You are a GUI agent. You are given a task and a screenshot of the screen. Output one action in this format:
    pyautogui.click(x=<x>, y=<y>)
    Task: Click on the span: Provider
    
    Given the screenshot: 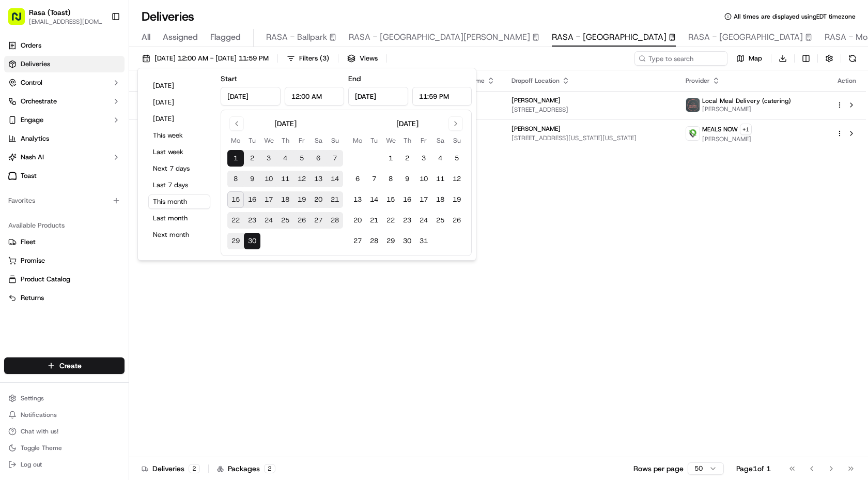 What is the action you would take?
    pyautogui.click(x=698, y=81)
    